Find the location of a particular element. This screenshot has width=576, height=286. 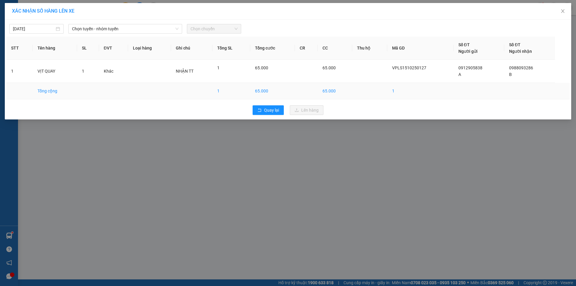

button: uploadLên hàng is located at coordinates (307, 110).